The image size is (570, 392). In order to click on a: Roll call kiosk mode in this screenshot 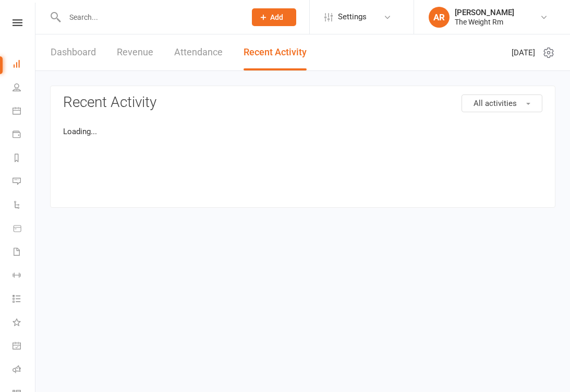, I will do `click(24, 370)`.